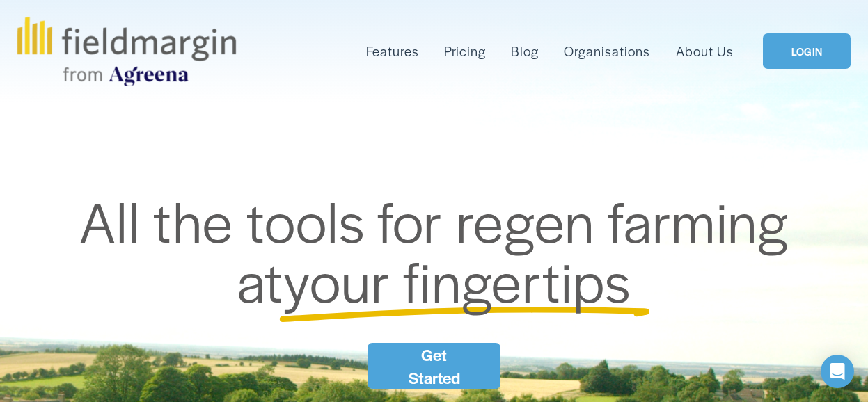  What do you see at coordinates (524, 52) in the screenshot?
I see `a: Blog` at bounding box center [524, 52].